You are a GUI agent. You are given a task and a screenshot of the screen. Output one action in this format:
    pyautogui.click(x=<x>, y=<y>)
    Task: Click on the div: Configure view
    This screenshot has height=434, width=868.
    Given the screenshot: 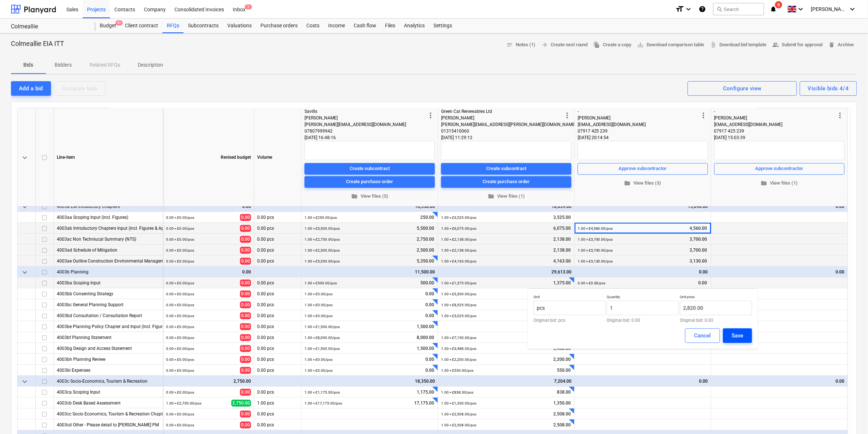 What is the action you would take?
    pyautogui.click(x=743, y=89)
    